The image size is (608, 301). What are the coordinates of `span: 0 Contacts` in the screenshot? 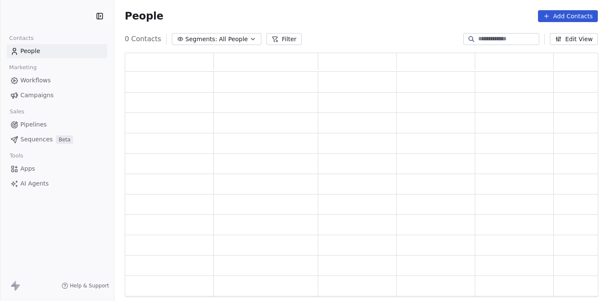 It's located at (143, 39).